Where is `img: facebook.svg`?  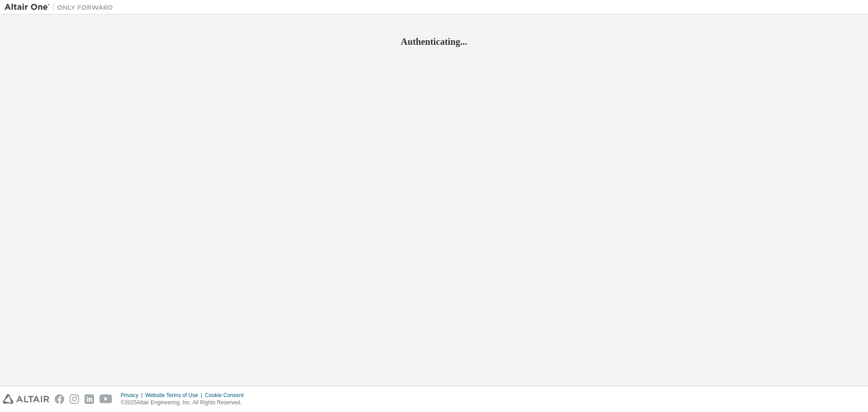 img: facebook.svg is located at coordinates (59, 399).